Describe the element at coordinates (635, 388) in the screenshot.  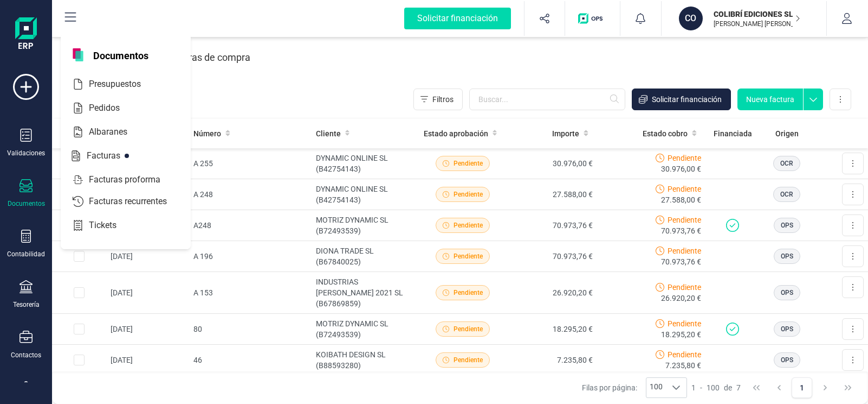
I see `div: Filas por página:` at that location.